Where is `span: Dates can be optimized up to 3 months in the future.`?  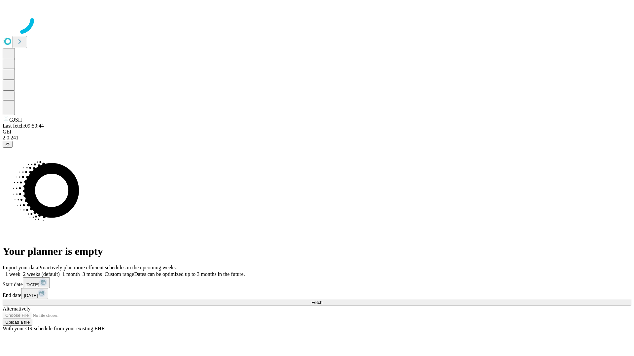
span: Dates can be optimized up to 3 months in the future. is located at coordinates (189, 274).